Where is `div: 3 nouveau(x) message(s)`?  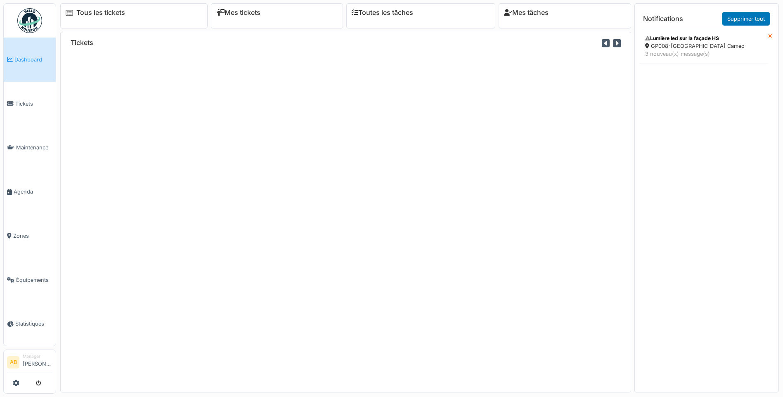
div: 3 nouveau(x) message(s) is located at coordinates (704, 54).